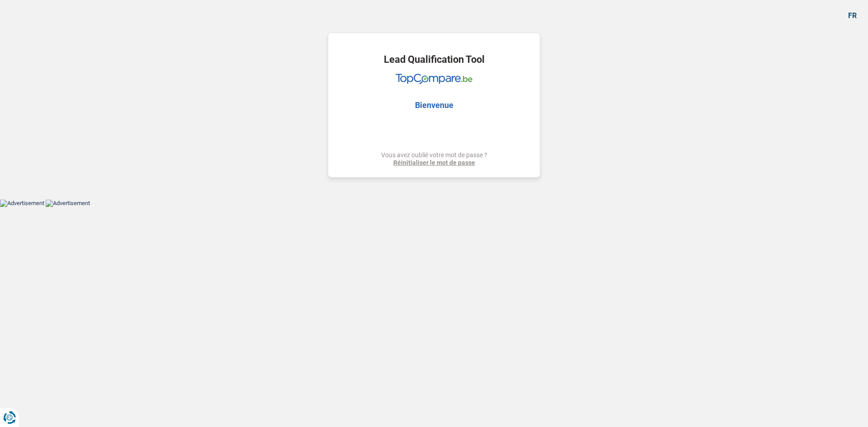  What do you see at coordinates (434, 163) in the screenshot?
I see `a: Réinitialiser le mot de passe` at bounding box center [434, 163].